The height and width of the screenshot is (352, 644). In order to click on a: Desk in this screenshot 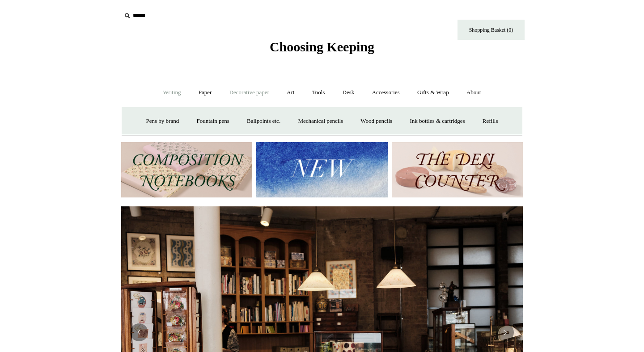, I will do `click(348, 92)`.